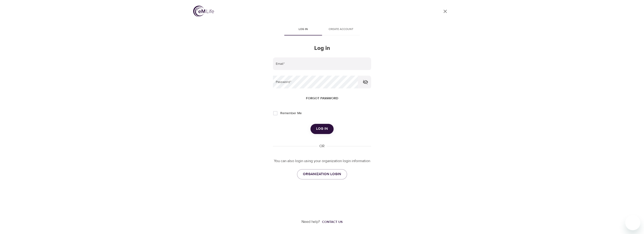 The width and height of the screenshot is (644, 234). What do you see at coordinates (445, 11) in the screenshot?
I see `a: close` at bounding box center [445, 11].